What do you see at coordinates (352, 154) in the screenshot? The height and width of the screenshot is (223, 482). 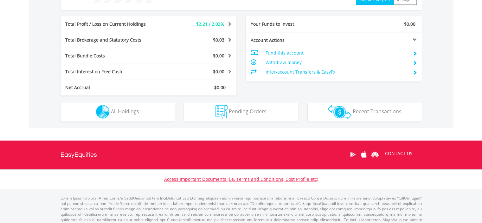 I see `a: Google Play` at bounding box center [352, 154].